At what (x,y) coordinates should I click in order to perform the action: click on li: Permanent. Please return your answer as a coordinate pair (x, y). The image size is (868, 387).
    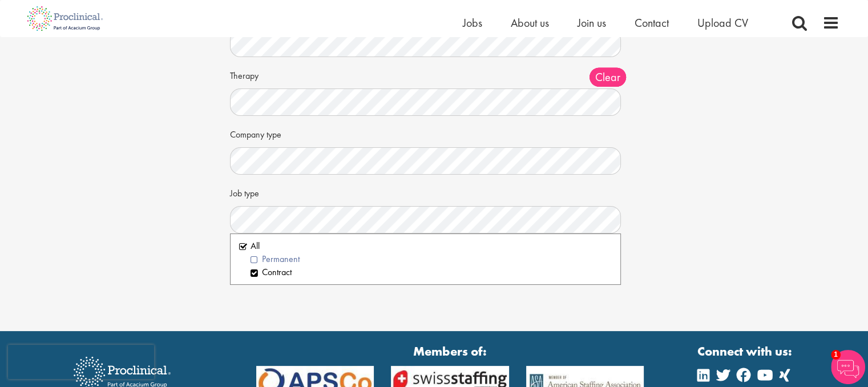
    Looking at the image, I should click on (432, 259).